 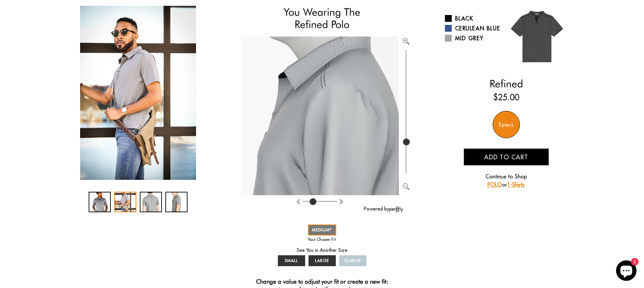 I want to click on span: Add to cart, so click(x=506, y=157).